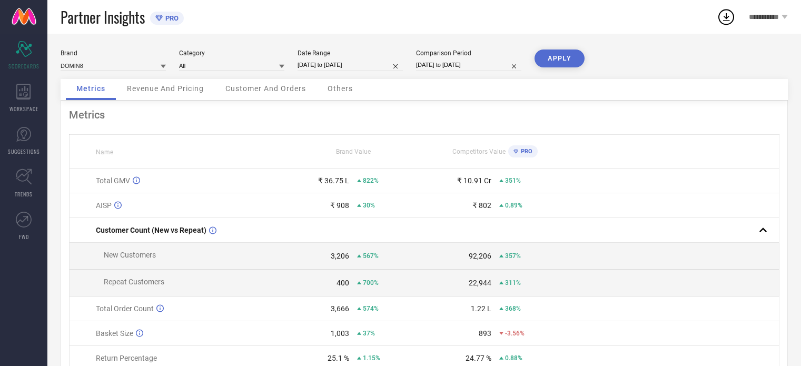 The height and width of the screenshot is (366, 801). Describe the element at coordinates (515, 333) in the screenshot. I see `span: -3.56%` at that location.